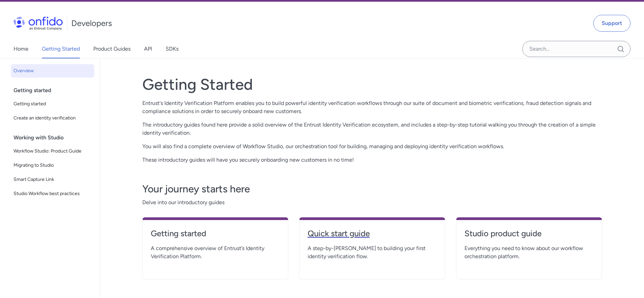 This screenshot has width=644, height=298. What do you see at coordinates (372, 129) in the screenshot?
I see `p: The introductory guides found here provide a solid overview of the Entrust Identity Verification ...` at bounding box center [372, 129].